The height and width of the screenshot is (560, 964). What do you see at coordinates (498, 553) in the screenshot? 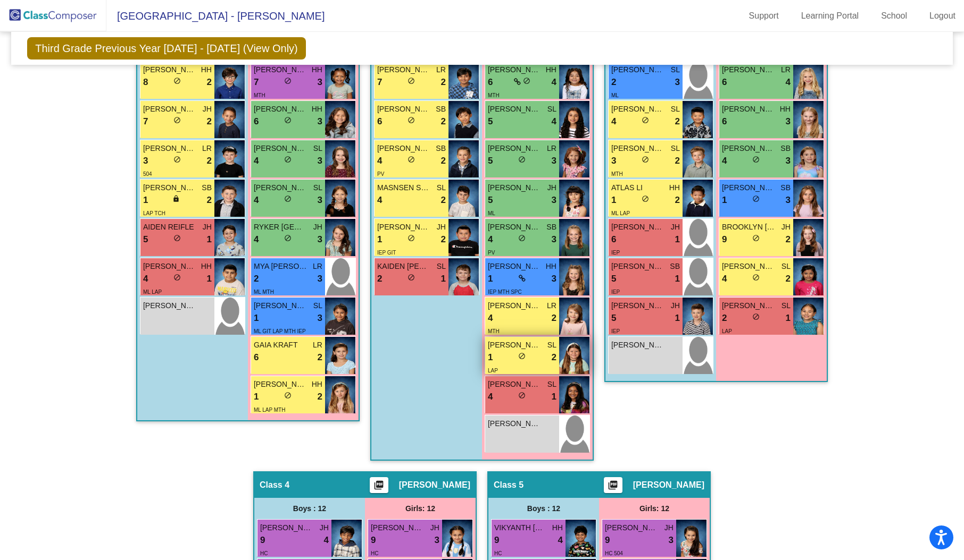
I see `span: HC` at bounding box center [498, 553].